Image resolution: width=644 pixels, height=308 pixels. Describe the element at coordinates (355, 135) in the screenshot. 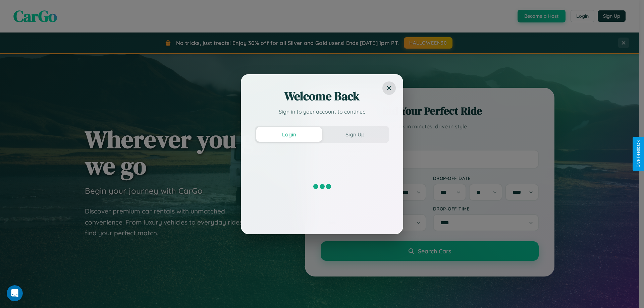

I see `button: Sign Up` at that location.